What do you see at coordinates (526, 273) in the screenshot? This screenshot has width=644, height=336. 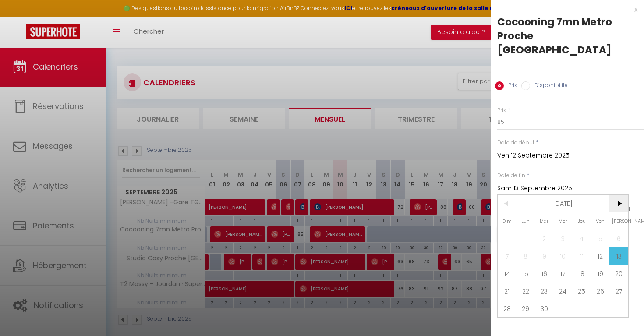 I see `span: 15` at bounding box center [526, 273].